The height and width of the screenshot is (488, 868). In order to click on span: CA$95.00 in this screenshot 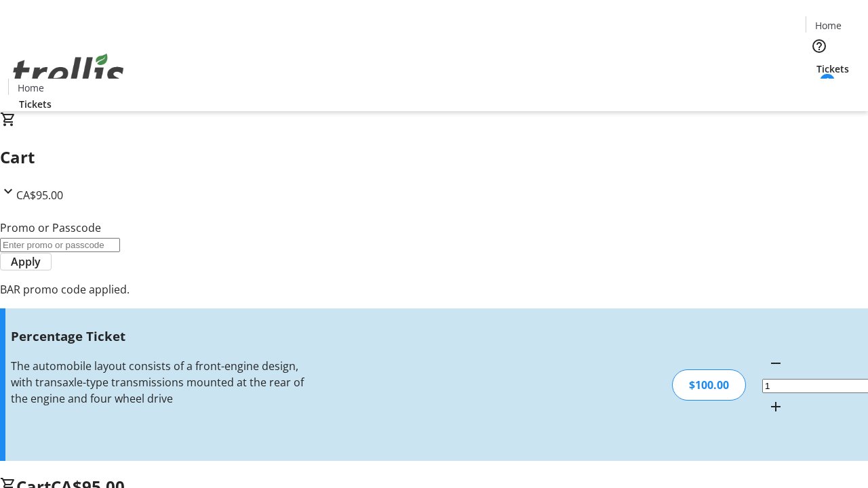, I will do `click(39, 195)`.